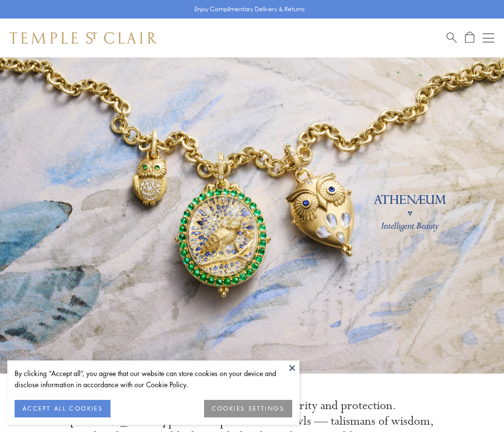 This screenshot has width=504, height=432. What do you see at coordinates (248, 409) in the screenshot?
I see `button: COOKIES SETTINGS` at bounding box center [248, 409].